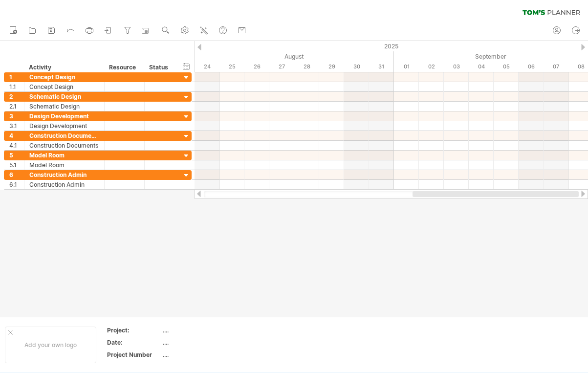 The height and width of the screenshot is (373, 588). Describe the element at coordinates (207, 66) in the screenshot. I see `div: Sunday, 24 August 2025` at that location.